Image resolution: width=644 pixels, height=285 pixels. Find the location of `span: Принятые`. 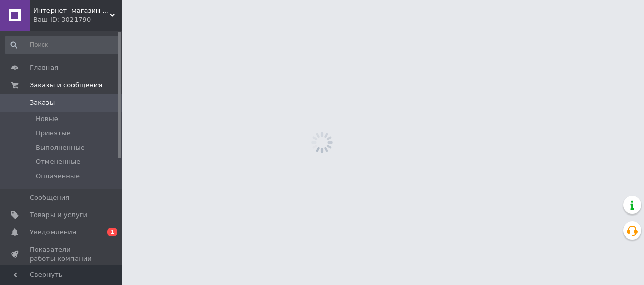

span: Принятые is located at coordinates (53, 133).